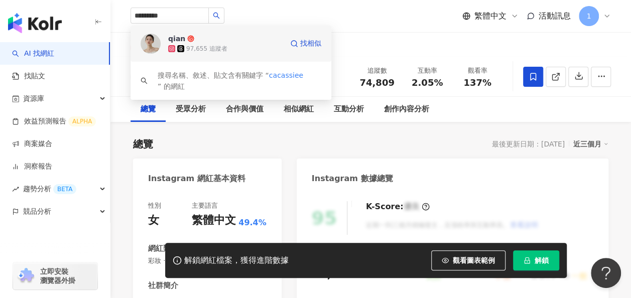  What do you see at coordinates (33, 54) in the screenshot?
I see `a: searchAI 找網紅` at bounding box center [33, 54].